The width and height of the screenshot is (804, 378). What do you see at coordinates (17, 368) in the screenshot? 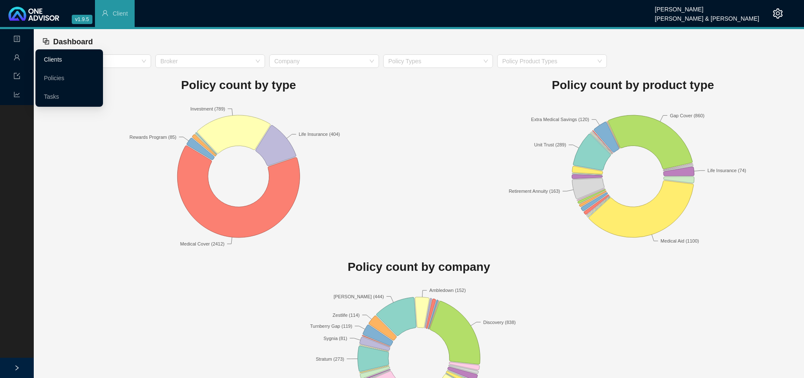
I see `span: right` at bounding box center [17, 368].